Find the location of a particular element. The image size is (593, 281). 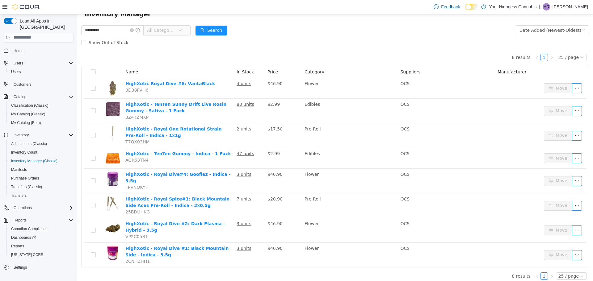

u: 47 units is located at coordinates (168, 140).